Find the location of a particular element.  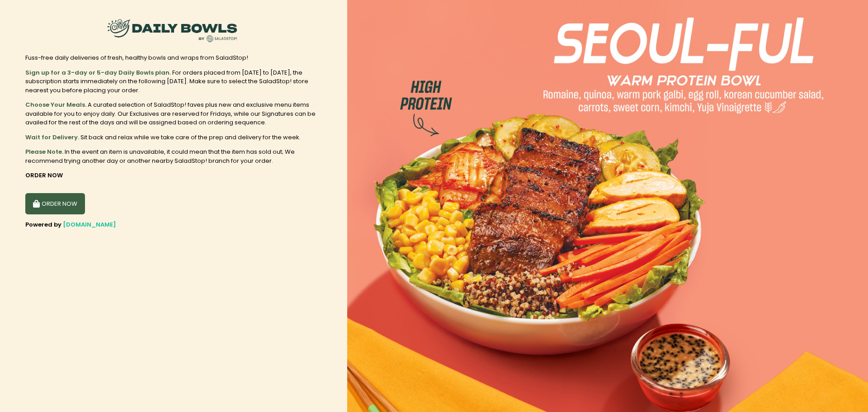

div: In the event an item is unavailable, it could mean that the item has sold out; We recommend tryin... is located at coordinates (173, 156).